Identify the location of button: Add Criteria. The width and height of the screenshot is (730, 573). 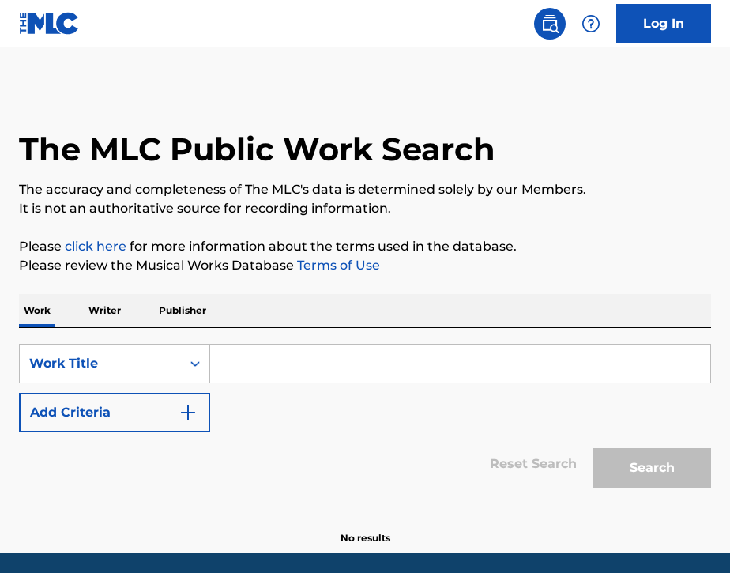
(115, 412).